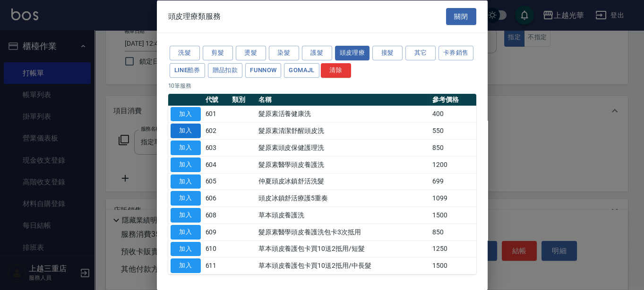 Image resolution: width=644 pixels, height=290 pixels. What do you see at coordinates (343, 131) in the screenshot?
I see `td: 髮原素清潔舒醒頭皮洗` at bounding box center [343, 131].